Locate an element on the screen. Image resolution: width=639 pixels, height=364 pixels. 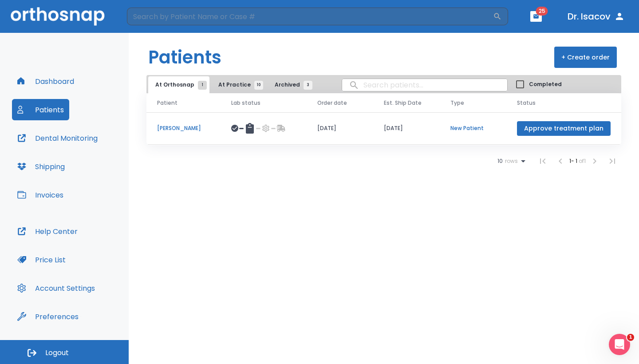
a: Invoices is located at coordinates (40, 195).